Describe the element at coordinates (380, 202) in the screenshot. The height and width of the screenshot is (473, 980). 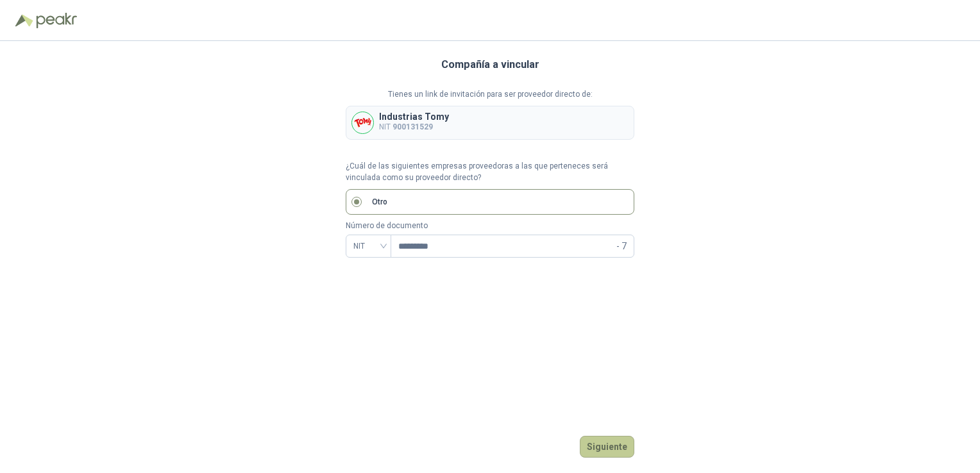
I see `p: Otro` at that location.